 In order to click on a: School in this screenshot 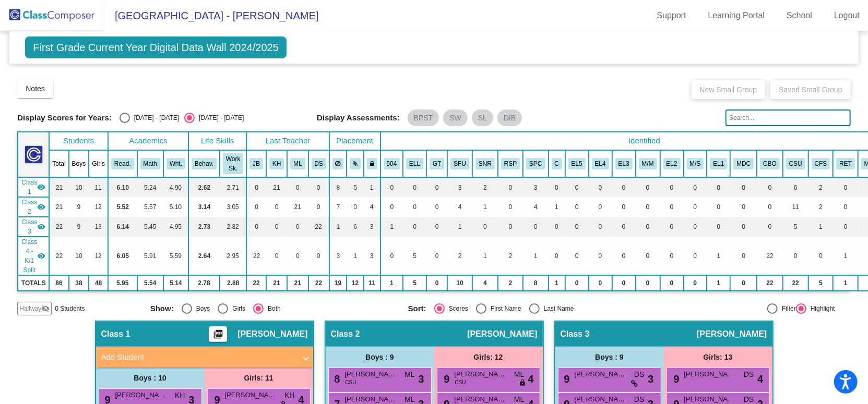, I will do `click(799, 15)`.